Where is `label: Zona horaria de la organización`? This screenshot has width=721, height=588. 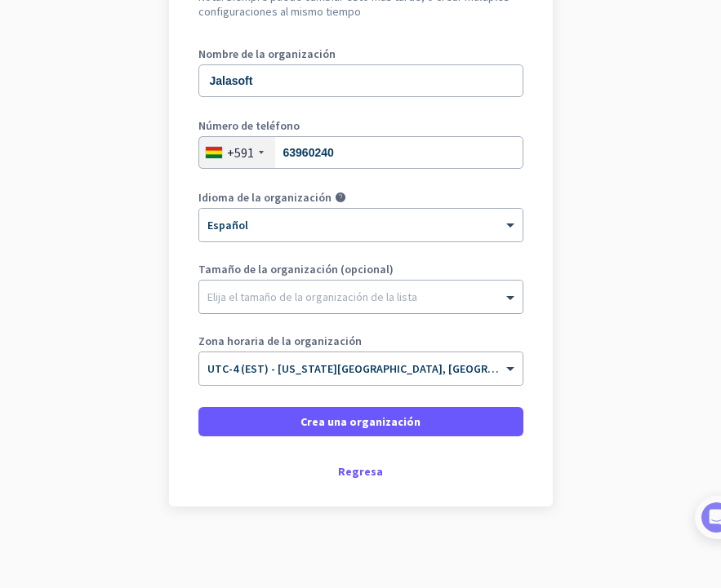
label: Zona horaria de la organización is located at coordinates (360, 341).